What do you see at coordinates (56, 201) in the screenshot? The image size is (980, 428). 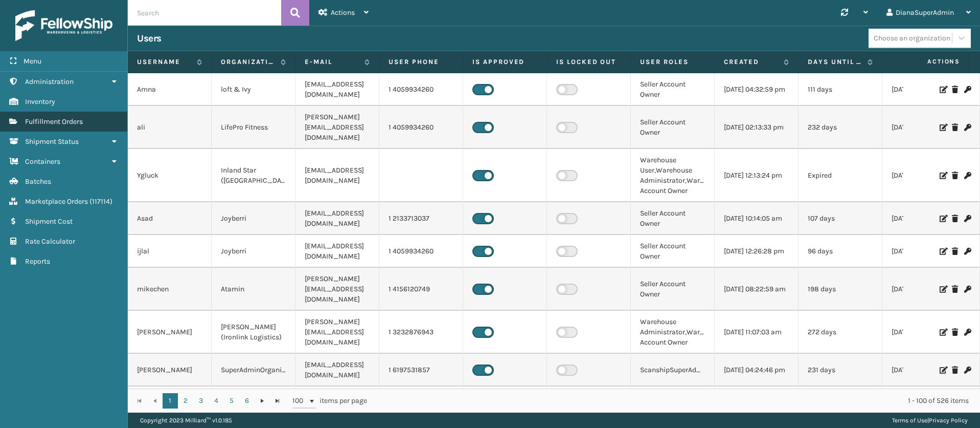 I see `span: Marketplace Orders` at bounding box center [56, 201].